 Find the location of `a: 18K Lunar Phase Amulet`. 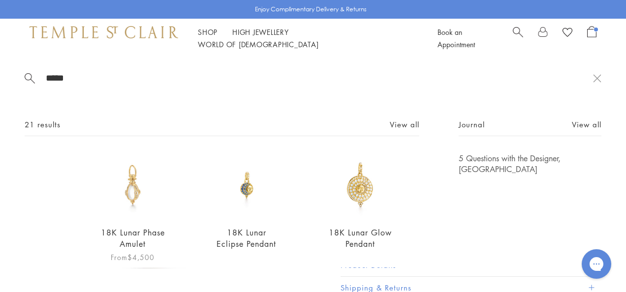

a: 18K Lunar Phase Amulet is located at coordinates (133, 238).